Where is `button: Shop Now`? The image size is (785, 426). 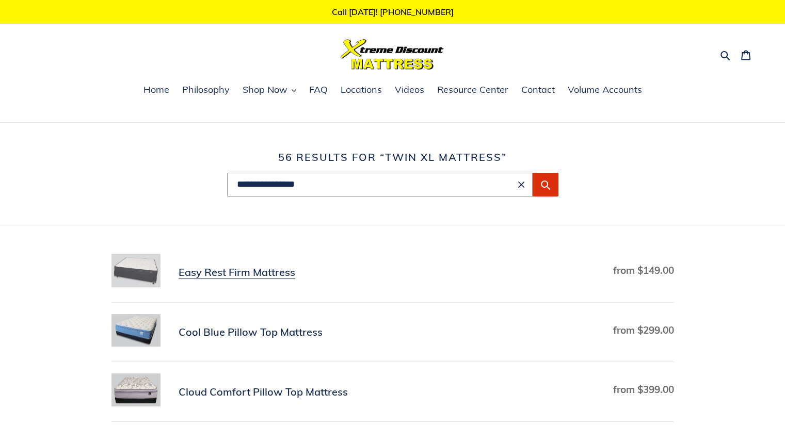
button: Shop Now is located at coordinates (269, 90).